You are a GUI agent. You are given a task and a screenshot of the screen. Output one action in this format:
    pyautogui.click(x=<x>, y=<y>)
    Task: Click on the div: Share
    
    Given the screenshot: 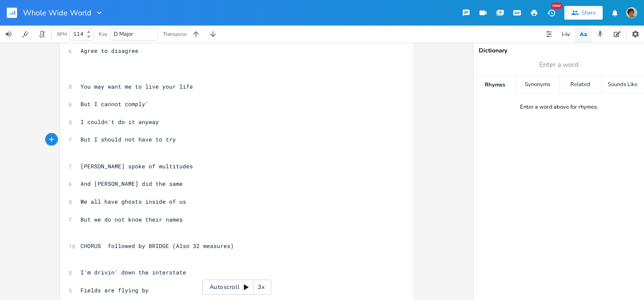 What is the action you would take?
    pyautogui.click(x=589, y=13)
    